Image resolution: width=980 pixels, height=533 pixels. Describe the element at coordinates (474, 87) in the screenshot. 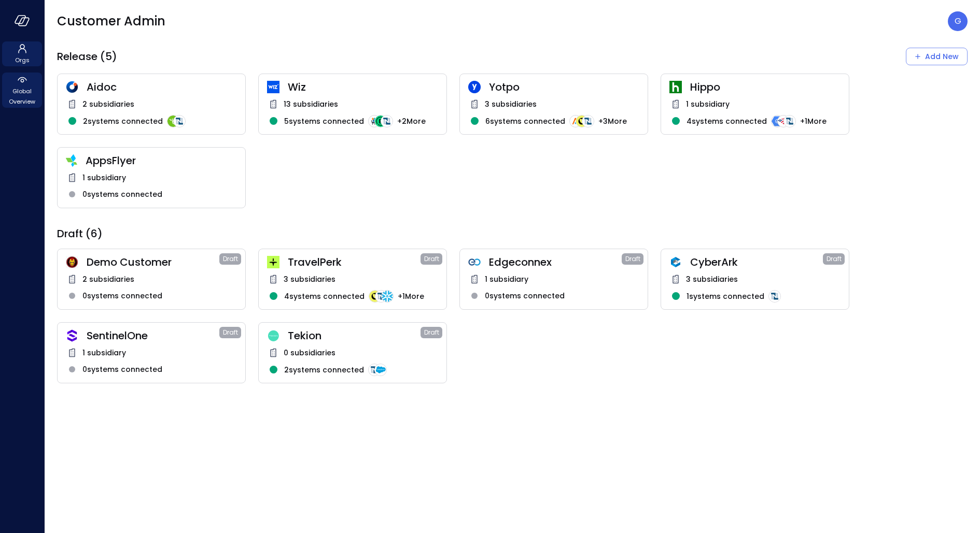

I see `img: rosehlgmm5jjurozkspi` at that location.